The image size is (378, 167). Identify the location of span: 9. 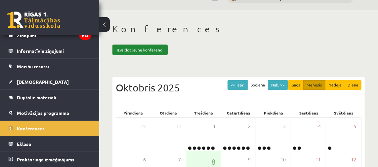
(249, 160).